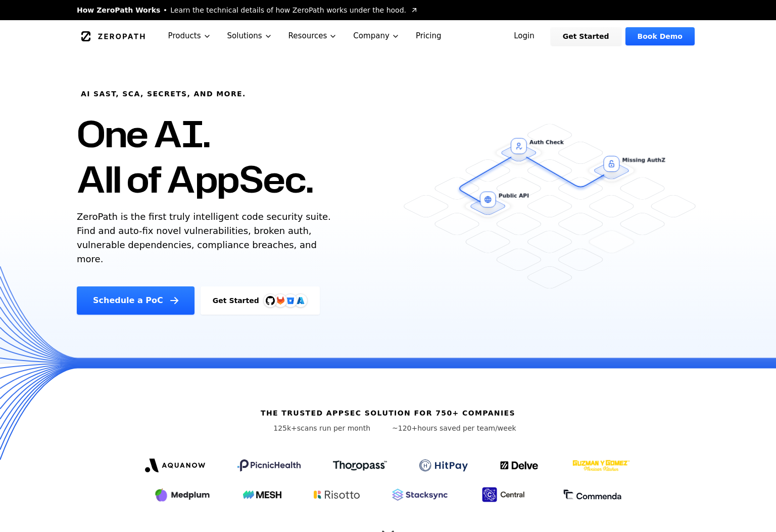 The height and width of the screenshot is (532, 776). I want to click on span: How ZeroPath Works, so click(118, 10).